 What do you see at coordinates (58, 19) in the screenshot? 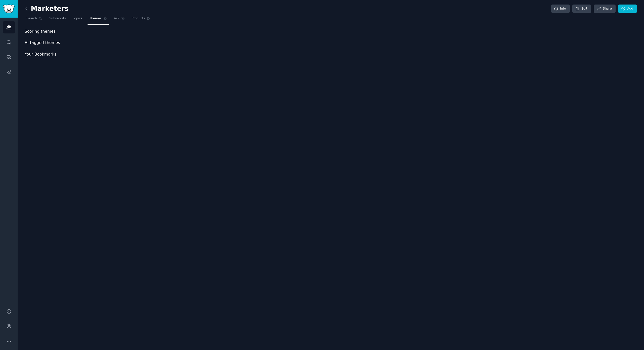
I see `span: Subreddits` at bounding box center [58, 19].